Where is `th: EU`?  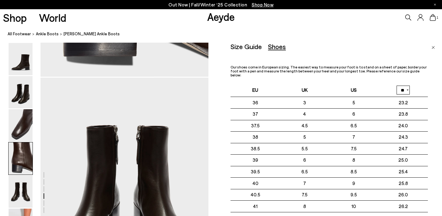 th: EU is located at coordinates (255, 90).